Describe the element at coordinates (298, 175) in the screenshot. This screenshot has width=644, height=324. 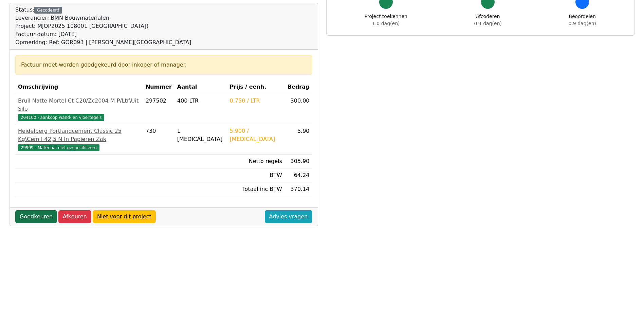
I see `td: 64.24` at that location.